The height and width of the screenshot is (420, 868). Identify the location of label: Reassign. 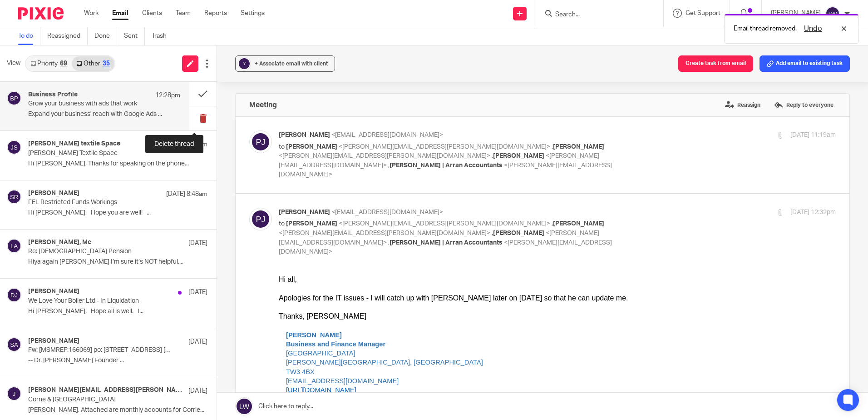
(743, 105).